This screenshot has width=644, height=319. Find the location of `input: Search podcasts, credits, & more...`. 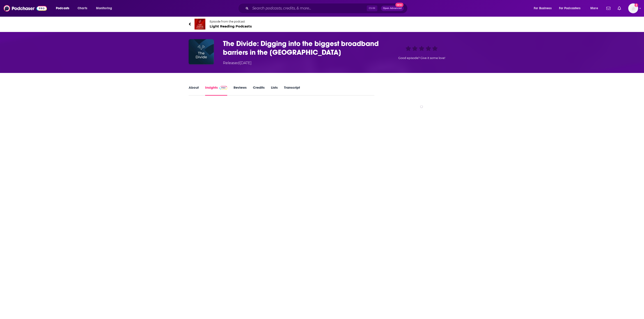

input: Search podcasts, credits, & more... is located at coordinates (308, 8).